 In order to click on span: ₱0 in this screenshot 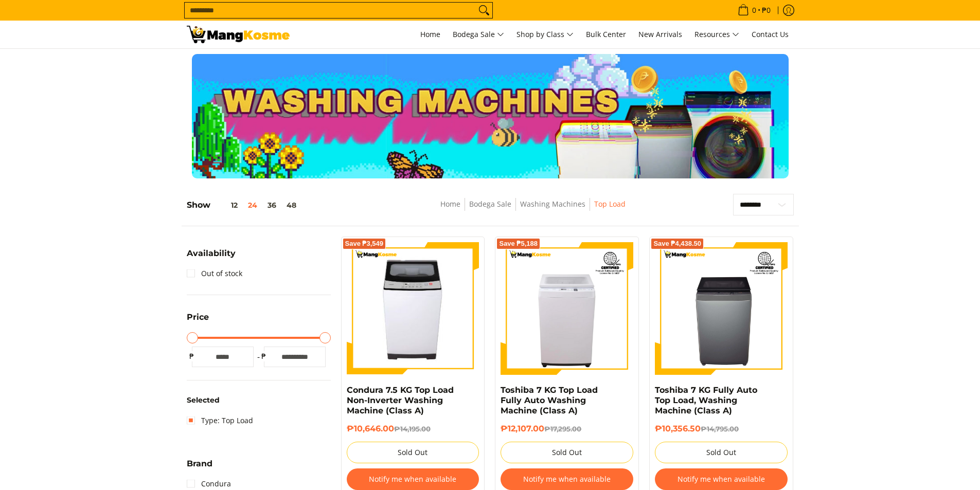, I will do `click(766, 10)`.